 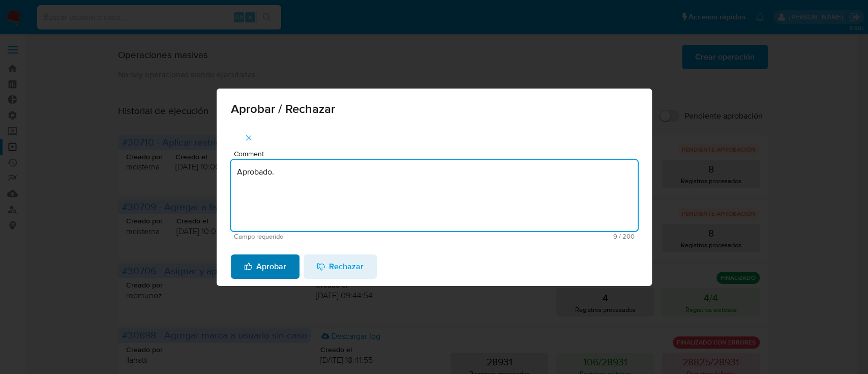 What do you see at coordinates (340, 266) in the screenshot?
I see `button: Rechazar` at bounding box center [340, 266].